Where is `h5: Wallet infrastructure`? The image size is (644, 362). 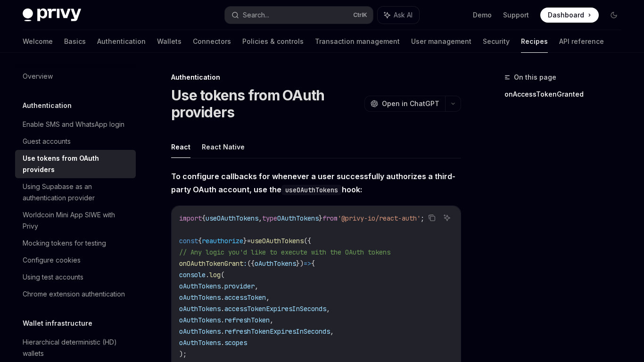 h5: Wallet infrastructure is located at coordinates (57, 323).